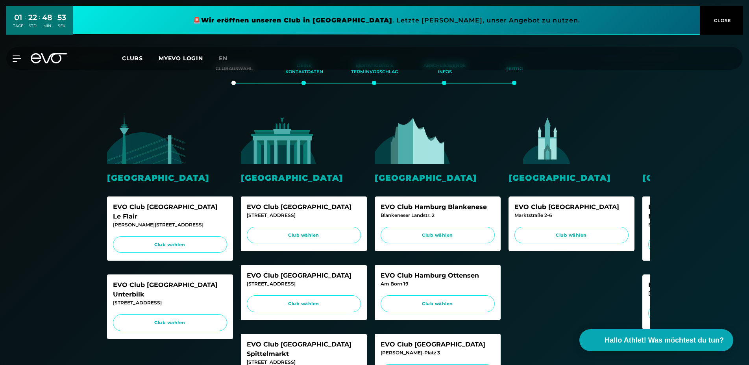 Image resolution: width=749 pixels, height=365 pixels. What do you see at coordinates (228, 58) in the screenshot?
I see `a: en` at bounding box center [228, 58].